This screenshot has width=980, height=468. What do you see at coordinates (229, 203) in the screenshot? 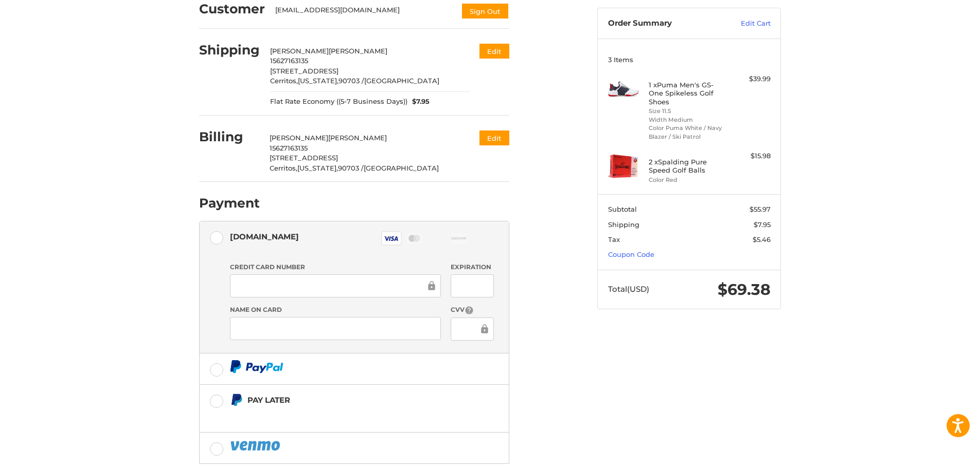
I see `h2: Payment` at bounding box center [229, 203].